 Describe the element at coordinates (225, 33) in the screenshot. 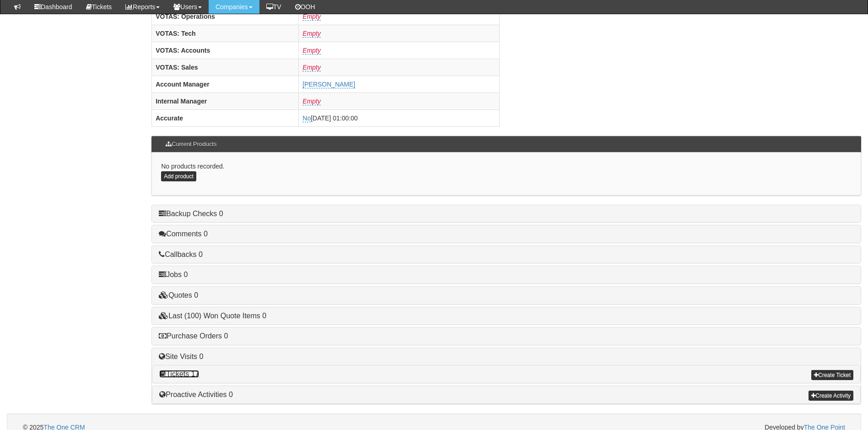

I see `th: VOTAS: Tech` at that location.